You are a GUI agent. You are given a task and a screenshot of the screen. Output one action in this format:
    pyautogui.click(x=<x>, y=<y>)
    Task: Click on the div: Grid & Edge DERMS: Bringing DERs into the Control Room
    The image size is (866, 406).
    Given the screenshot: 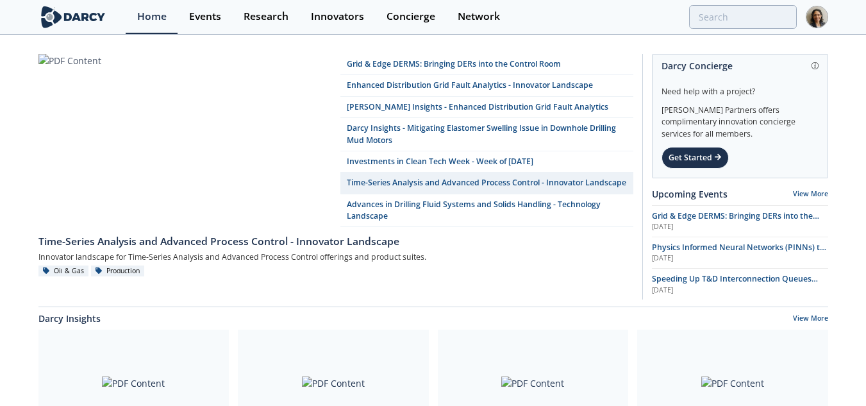 What is the action you would take?
    pyautogui.click(x=454, y=64)
    